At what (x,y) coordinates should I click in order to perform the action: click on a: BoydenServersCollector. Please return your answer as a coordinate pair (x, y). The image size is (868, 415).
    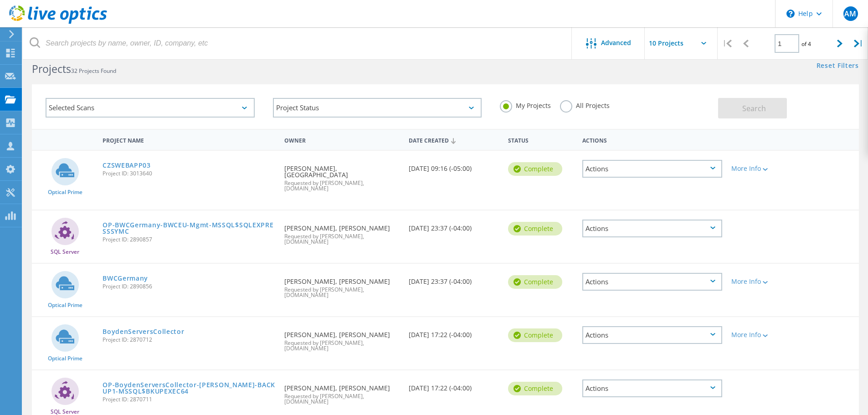
    Looking at the image, I should click on (143, 332).